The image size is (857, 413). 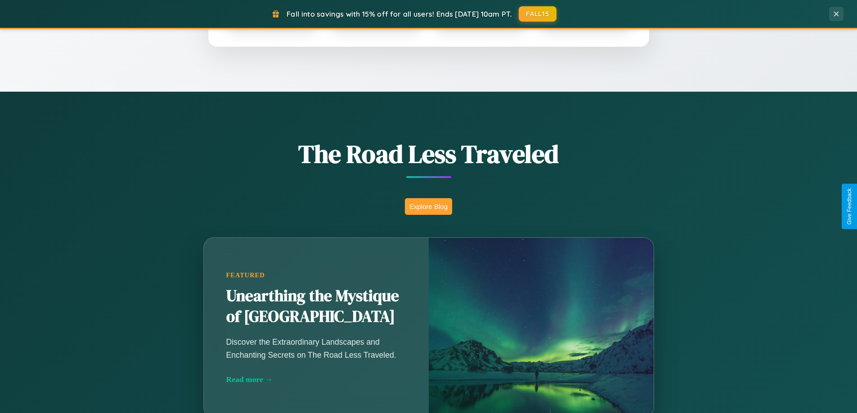 I want to click on p: Discover the Extraordinary Landscapes and Enchanting Secrets on The Road Less Traveled., so click(x=316, y=349).